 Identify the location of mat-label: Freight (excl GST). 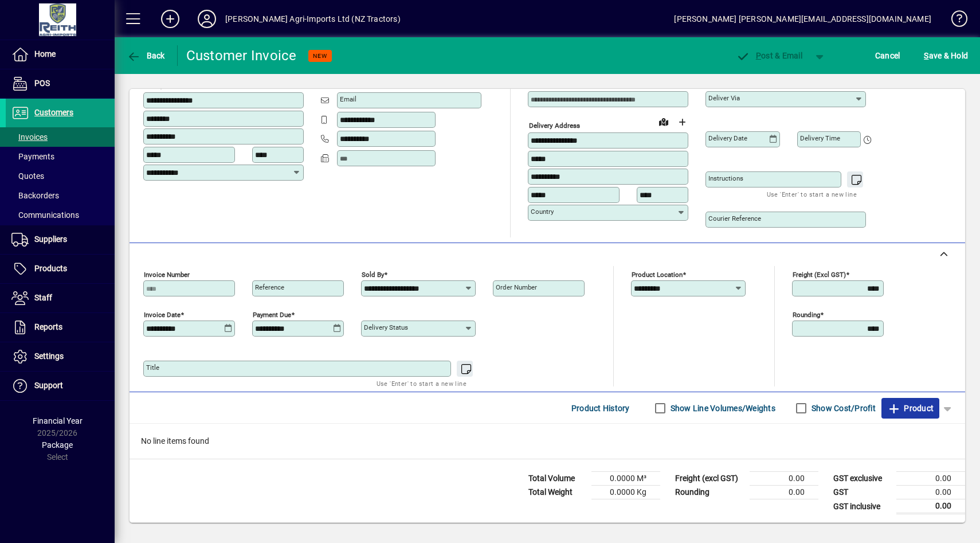
(819, 275).